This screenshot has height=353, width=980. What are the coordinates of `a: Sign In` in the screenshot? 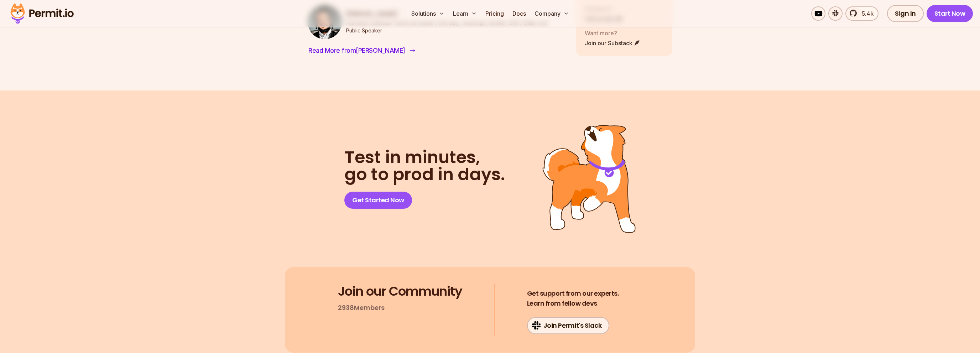 It's located at (905, 14).